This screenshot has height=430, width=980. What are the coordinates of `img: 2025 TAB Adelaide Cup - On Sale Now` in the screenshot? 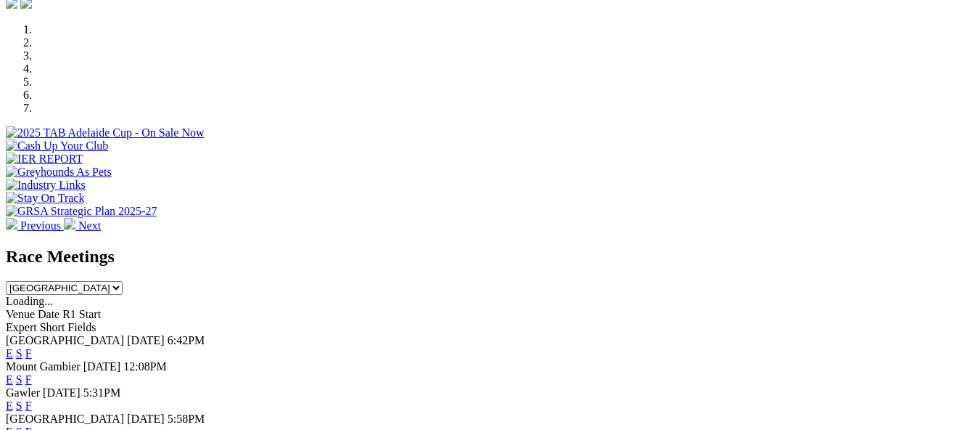 It's located at (105, 133).